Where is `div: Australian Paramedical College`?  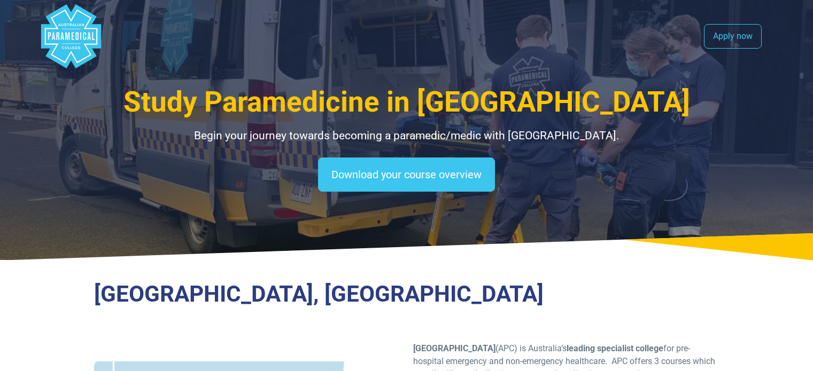
div: Australian Paramedical College is located at coordinates (71, 36).